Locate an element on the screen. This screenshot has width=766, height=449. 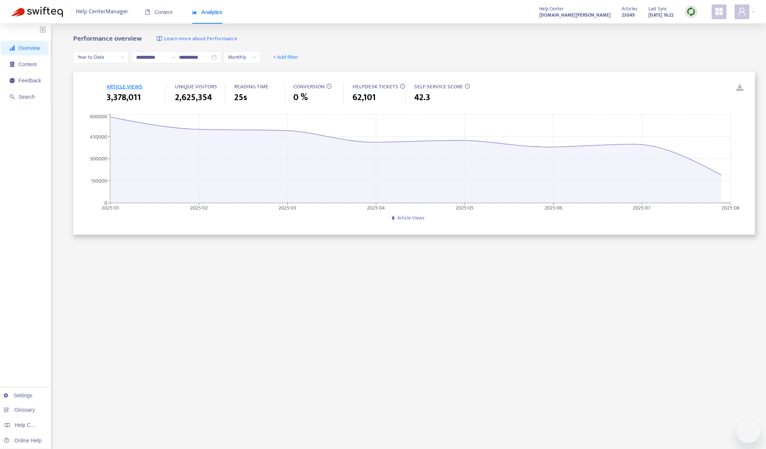
img: Swifteq is located at coordinates (37, 12).